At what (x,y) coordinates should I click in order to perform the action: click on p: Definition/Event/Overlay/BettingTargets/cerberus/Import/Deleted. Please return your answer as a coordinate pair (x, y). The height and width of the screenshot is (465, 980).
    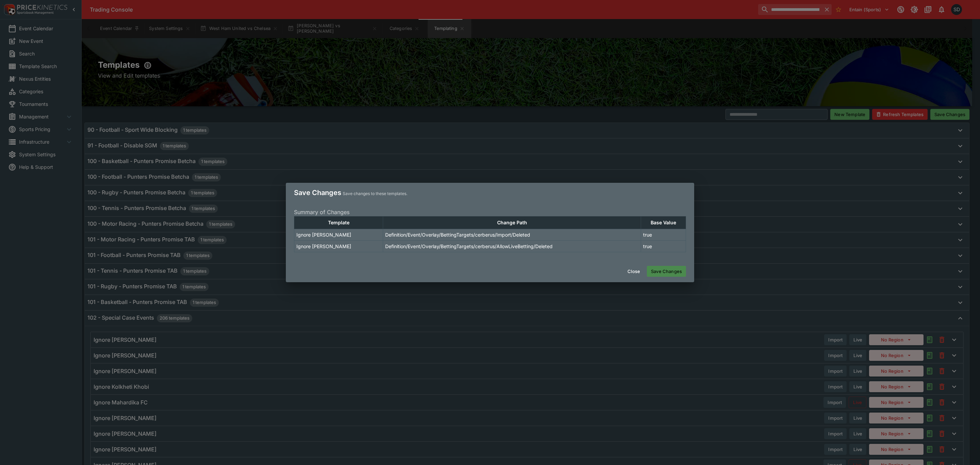
    Looking at the image, I should click on (458, 234).